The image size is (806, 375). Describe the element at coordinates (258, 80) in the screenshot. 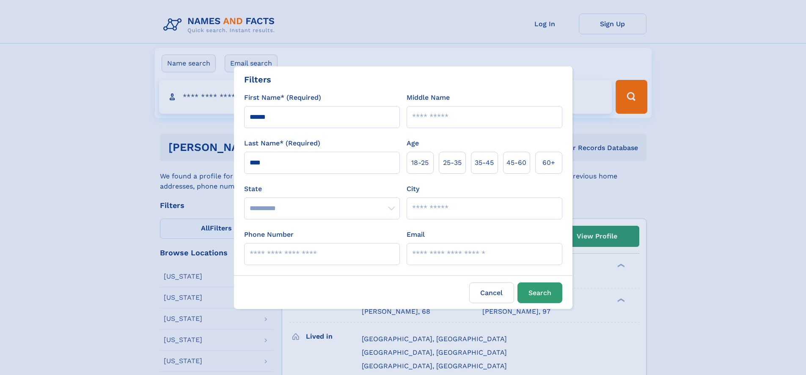

I see `div: Filters` at that location.